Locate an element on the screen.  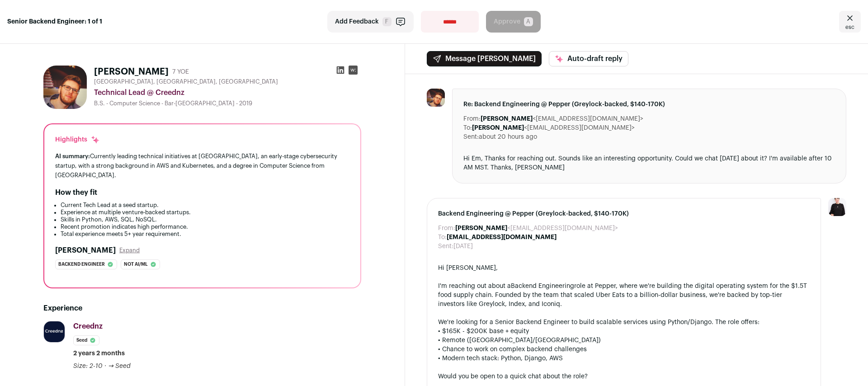
div: Highlights is located at coordinates (78, 139).